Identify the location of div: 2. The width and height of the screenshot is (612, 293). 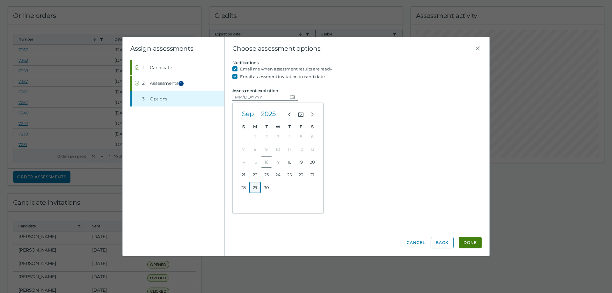
(145, 83).